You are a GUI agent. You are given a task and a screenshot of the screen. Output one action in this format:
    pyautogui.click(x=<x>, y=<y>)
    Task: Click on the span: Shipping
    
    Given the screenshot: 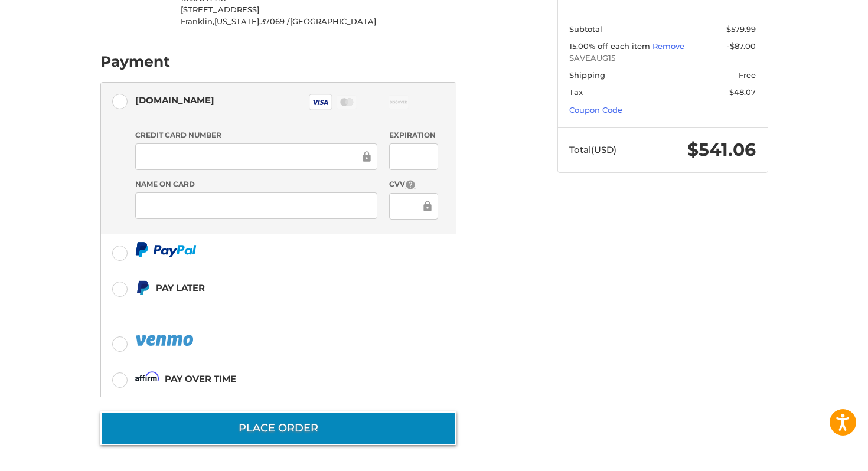 What is the action you would take?
    pyautogui.click(x=587, y=75)
    